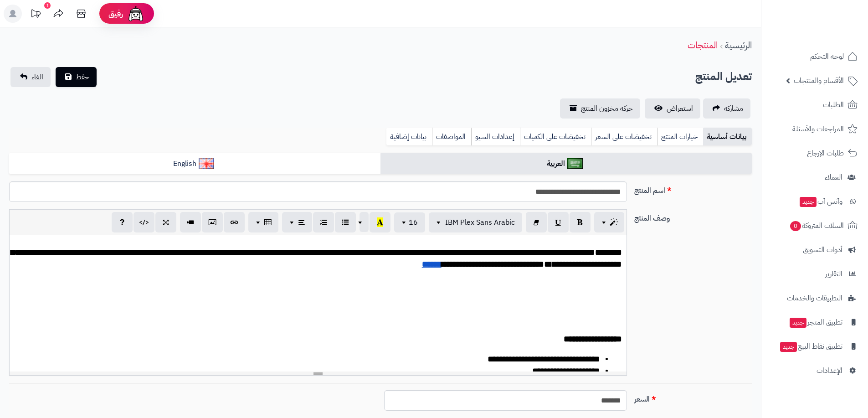 The image size is (868, 418). Describe the element at coordinates (413, 222) in the screenshot. I see `span: 16` at that location.